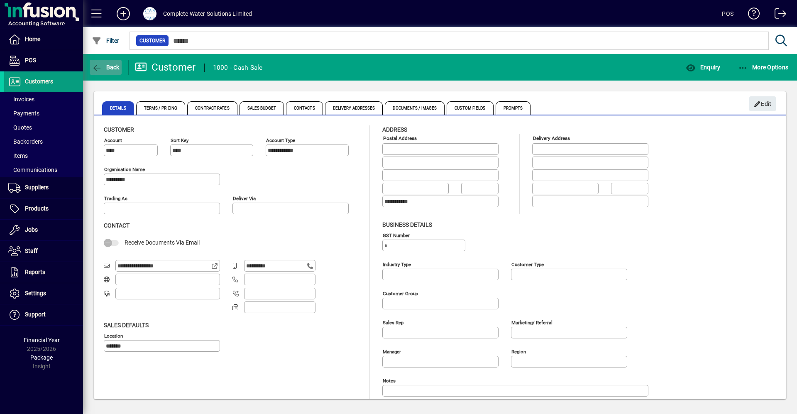  I want to click on span: Address, so click(395, 130).